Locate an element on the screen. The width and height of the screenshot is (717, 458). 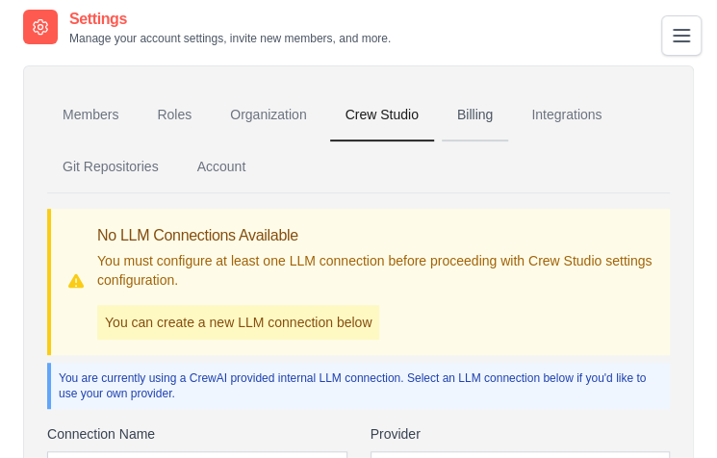
p: You are currently using a CrewAI provided internal LLM connection. Select an LLM connection below... is located at coordinates (360, 386).